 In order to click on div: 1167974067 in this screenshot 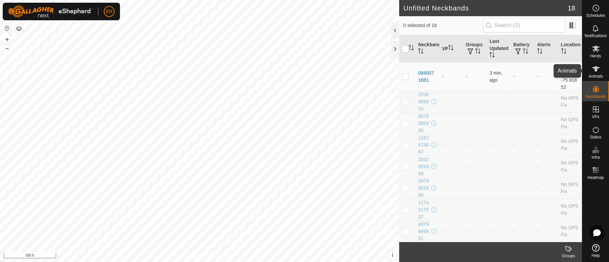, I will do `click(424, 145)`.